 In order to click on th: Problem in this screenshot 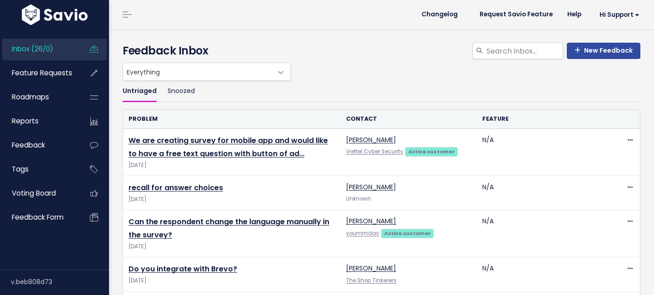, I will do `click(232, 119)`.